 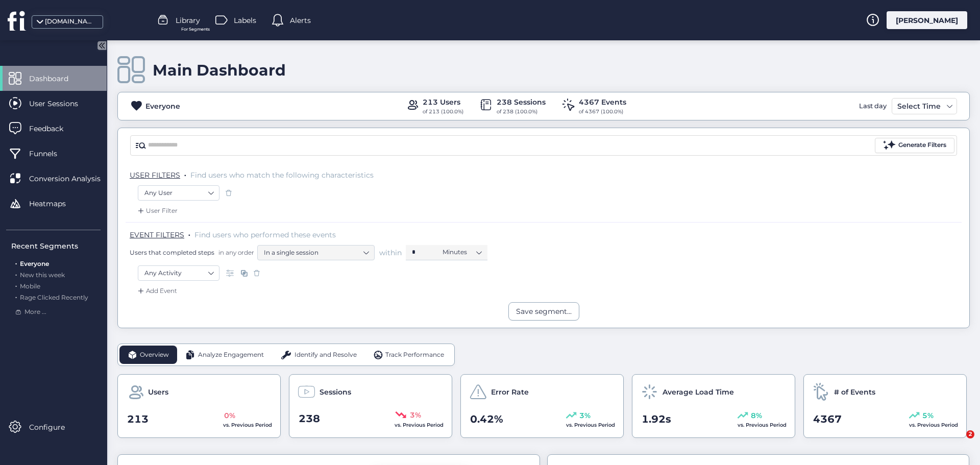 What do you see at coordinates (43, 275) in the screenshot?
I see `span: New this week` at bounding box center [43, 275].